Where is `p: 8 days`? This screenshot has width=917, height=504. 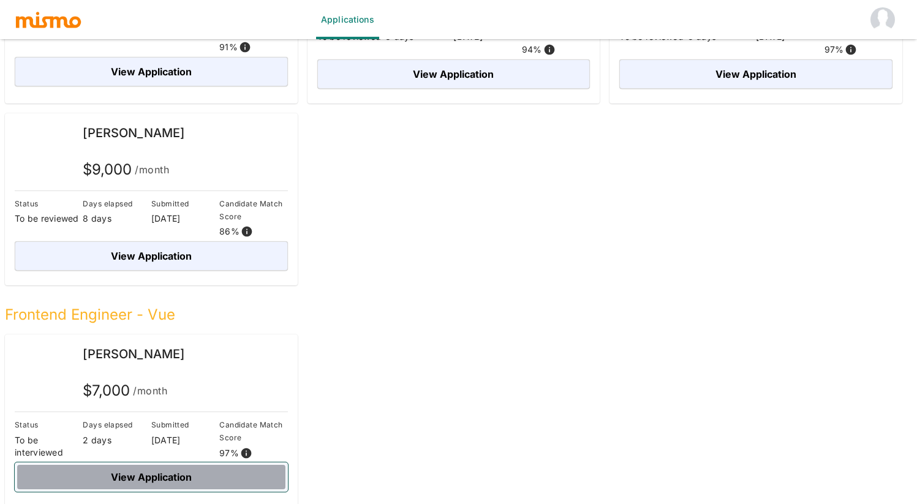
p: 8 days is located at coordinates (116, 219).